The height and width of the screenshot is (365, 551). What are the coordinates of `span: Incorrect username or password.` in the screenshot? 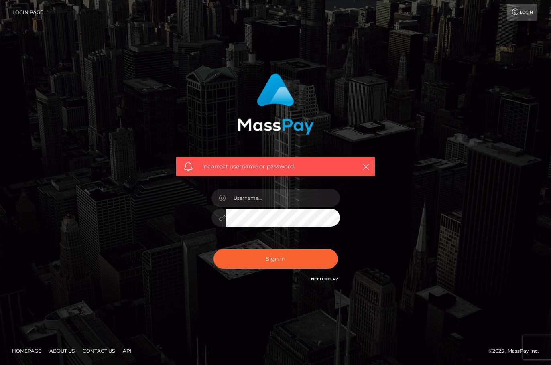 It's located at (275, 167).